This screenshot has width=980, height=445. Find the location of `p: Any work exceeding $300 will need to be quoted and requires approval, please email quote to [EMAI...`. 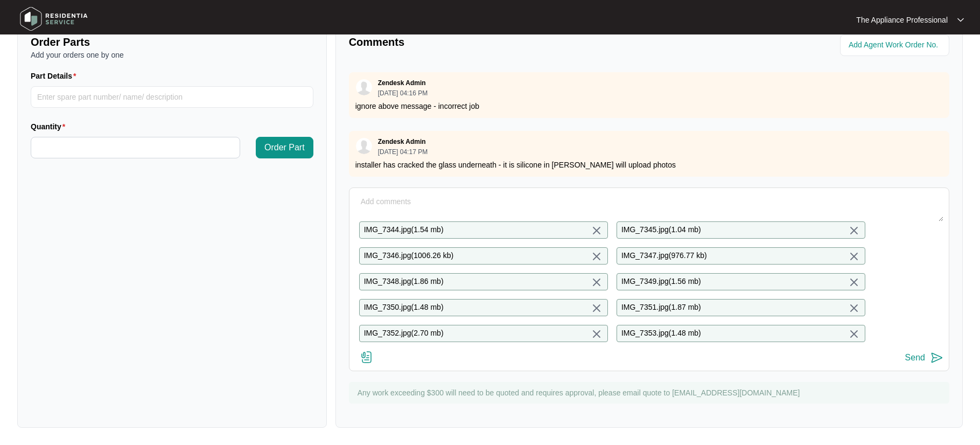

p: Any work exceeding $300 will need to be quoted and requires approval, please email quote to [EMAI... is located at coordinates (651, 393).